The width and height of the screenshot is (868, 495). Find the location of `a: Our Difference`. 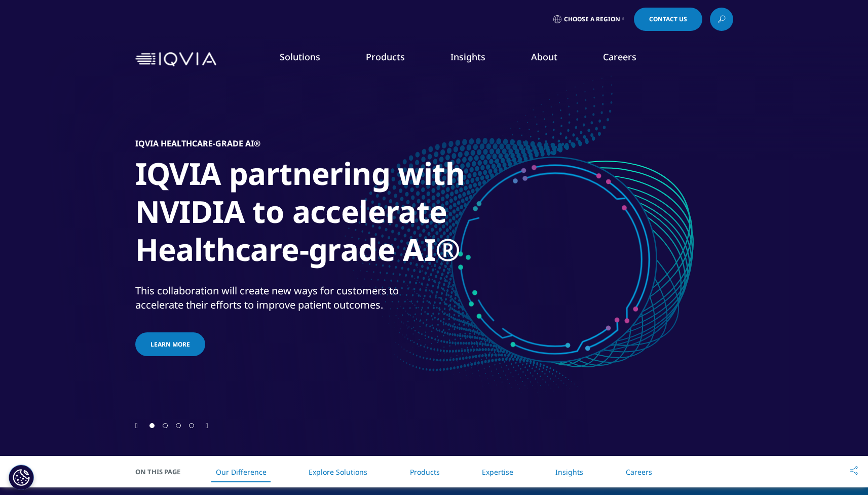

a: Our Difference is located at coordinates (241, 471).